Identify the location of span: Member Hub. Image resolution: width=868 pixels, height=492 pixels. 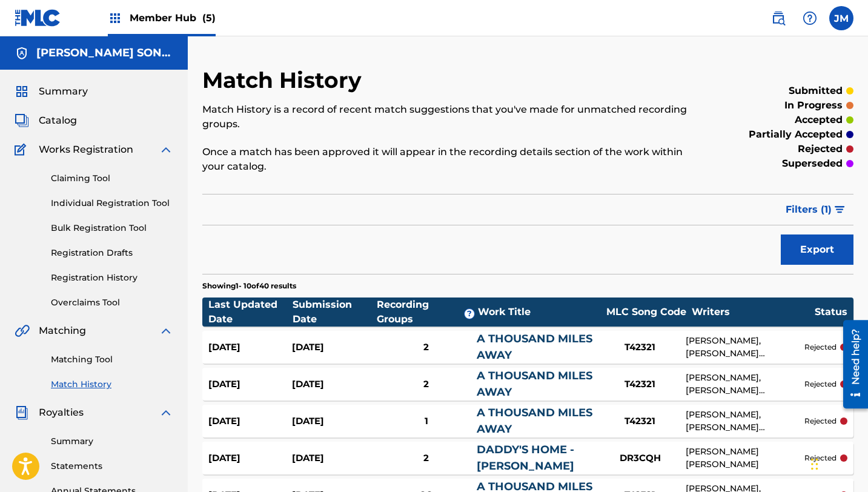
(172, 18).